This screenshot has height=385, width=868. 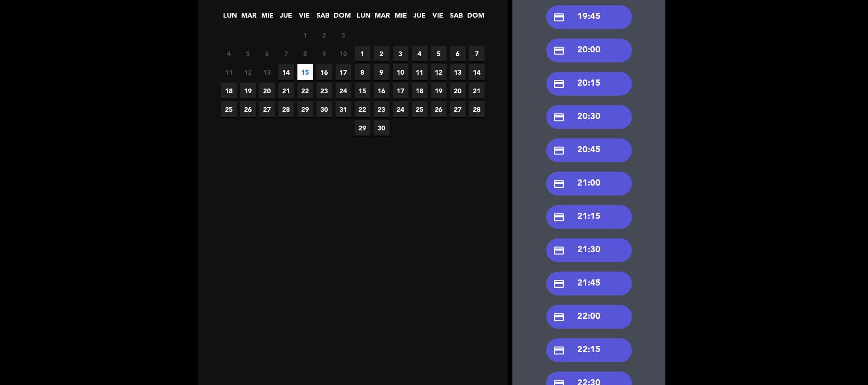 What do you see at coordinates (589, 284) in the screenshot?
I see `div: 21:45` at bounding box center [589, 284].